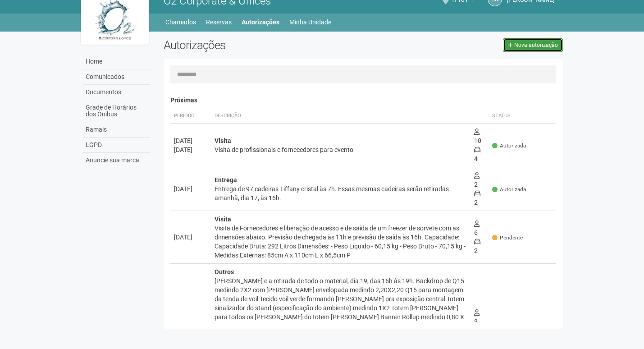  Describe the element at coordinates (477, 317) in the screenshot. I see `span: 3` at that location.